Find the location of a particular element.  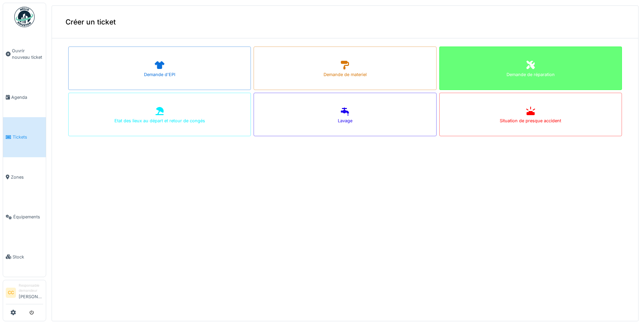

a: Équipements is located at coordinates (25, 217).